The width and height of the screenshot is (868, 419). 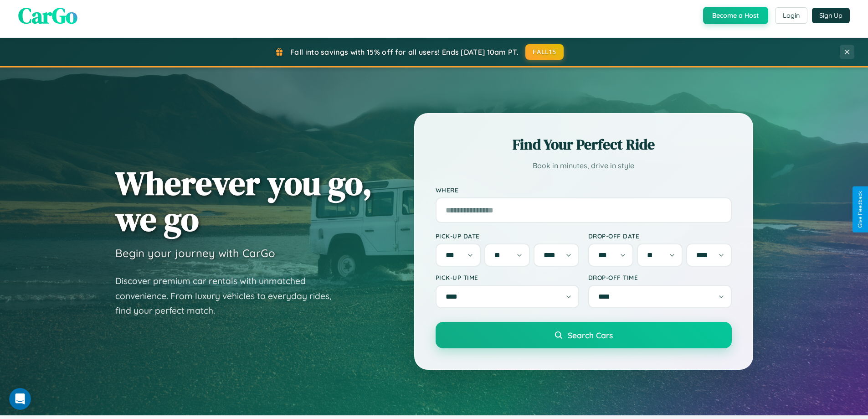 I want to click on span: CarGo, so click(x=48, y=16).